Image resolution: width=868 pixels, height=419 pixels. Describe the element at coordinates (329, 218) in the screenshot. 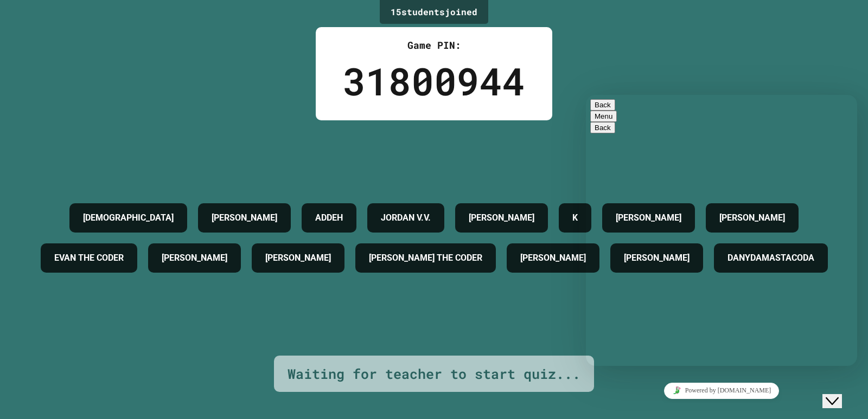

I see `h4: ADDEH` at that location.